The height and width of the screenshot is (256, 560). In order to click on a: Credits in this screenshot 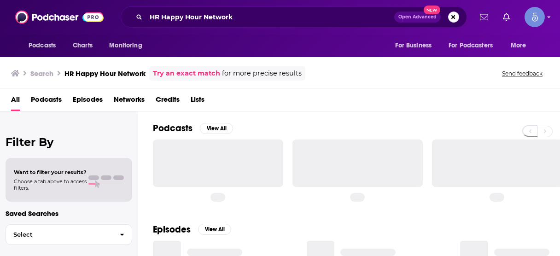, I will do `click(168, 101)`.